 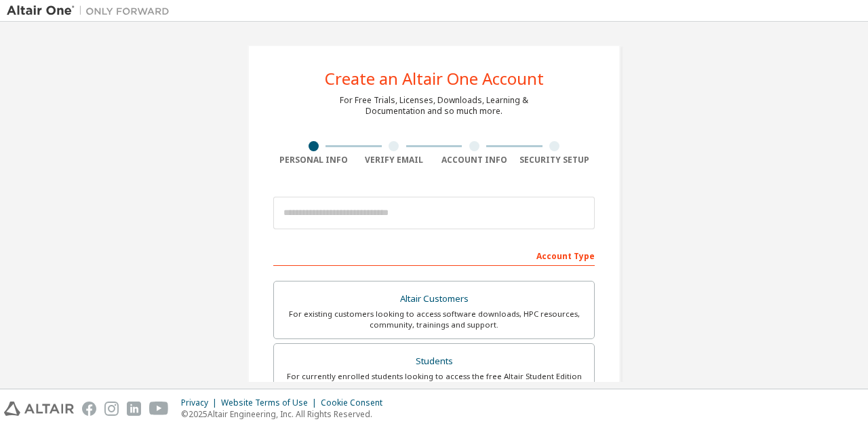 I want to click on img: altair_logo.svg, so click(x=38, y=408).